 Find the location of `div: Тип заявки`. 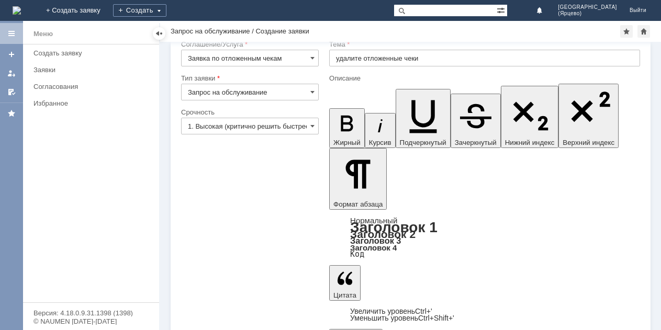

div: Тип заявки is located at coordinates (249, 78).